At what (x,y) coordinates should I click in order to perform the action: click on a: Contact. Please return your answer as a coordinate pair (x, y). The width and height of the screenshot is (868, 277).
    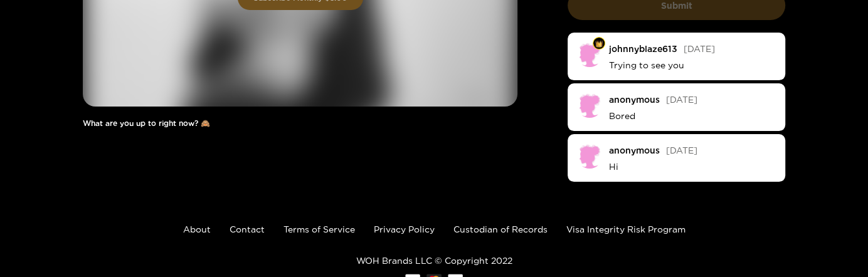
    Looking at the image, I should click on (247, 229).